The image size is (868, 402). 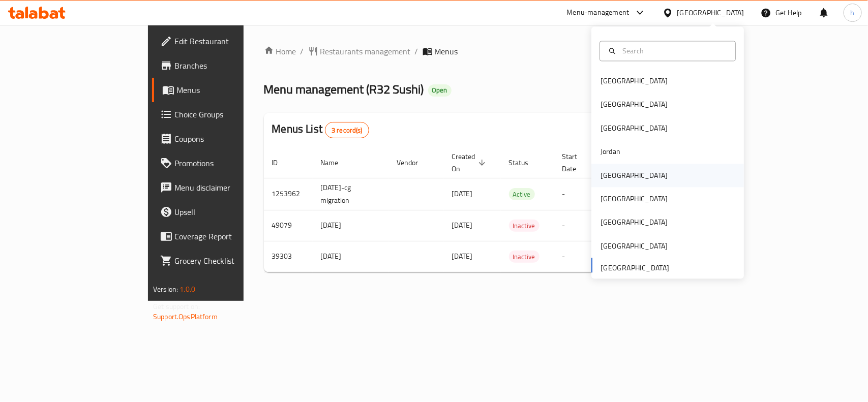 I want to click on div: Total records count, so click(x=347, y=130).